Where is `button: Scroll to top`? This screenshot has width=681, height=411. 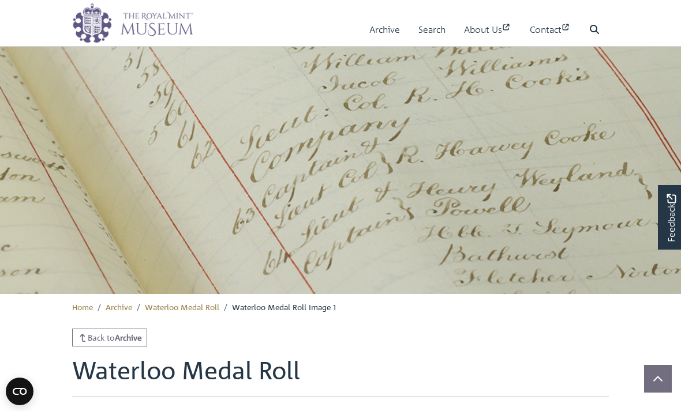 button: Scroll to top is located at coordinates (658, 379).